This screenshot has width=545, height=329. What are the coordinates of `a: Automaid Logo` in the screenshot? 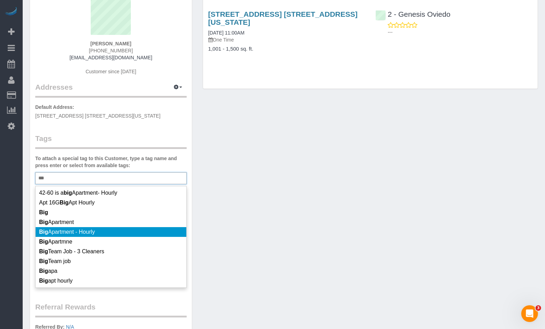 It's located at (11, 12).